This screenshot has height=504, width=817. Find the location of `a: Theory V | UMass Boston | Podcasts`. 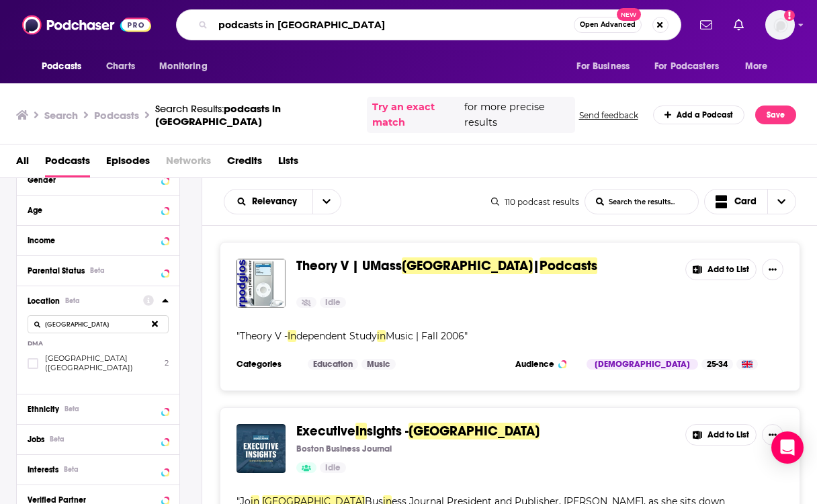

a: Theory V | UMass Boston | Podcasts is located at coordinates (261, 283).